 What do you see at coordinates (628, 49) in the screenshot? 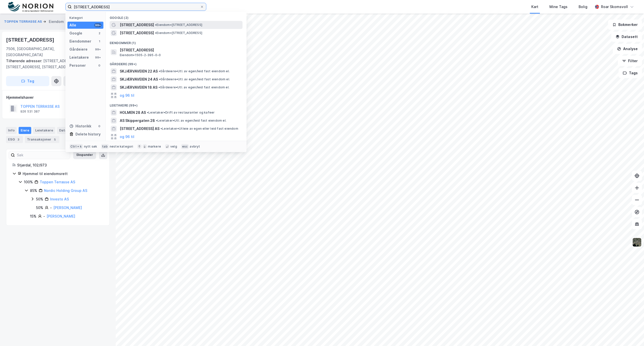
I see `button: Analyse` at bounding box center [628, 49].